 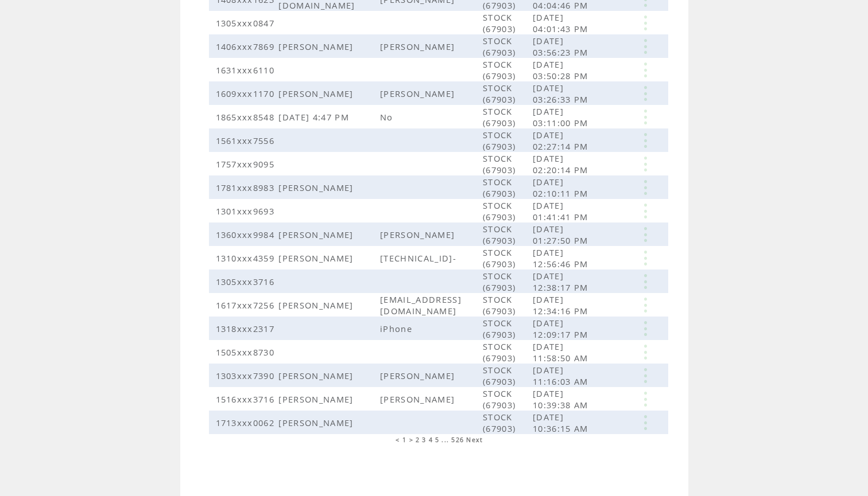 What do you see at coordinates (474, 440) in the screenshot?
I see `span: Next` at bounding box center [474, 440].